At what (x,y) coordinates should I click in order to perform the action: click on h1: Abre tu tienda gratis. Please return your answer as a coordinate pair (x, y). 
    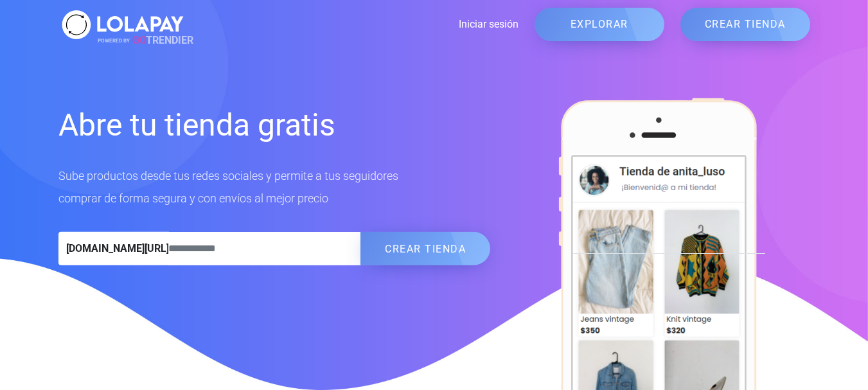
    Looking at the image, I should click on (274, 125).